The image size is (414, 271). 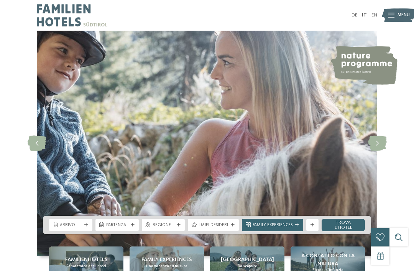 I want to click on span: A contatto con la natura, so click(x=328, y=260).